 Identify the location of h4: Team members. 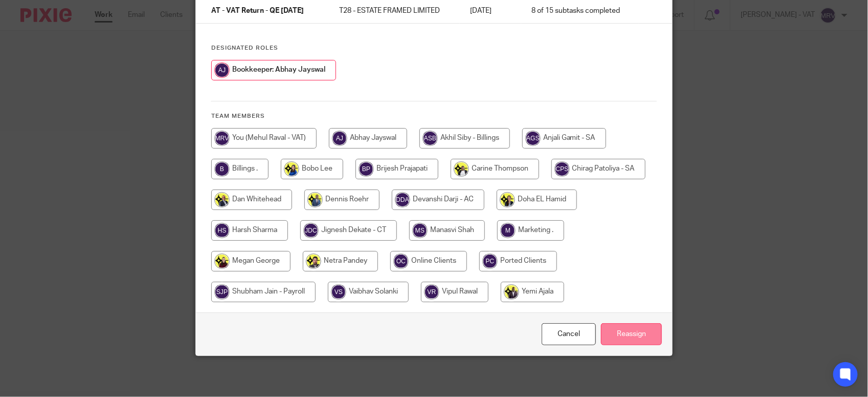
(434, 116).